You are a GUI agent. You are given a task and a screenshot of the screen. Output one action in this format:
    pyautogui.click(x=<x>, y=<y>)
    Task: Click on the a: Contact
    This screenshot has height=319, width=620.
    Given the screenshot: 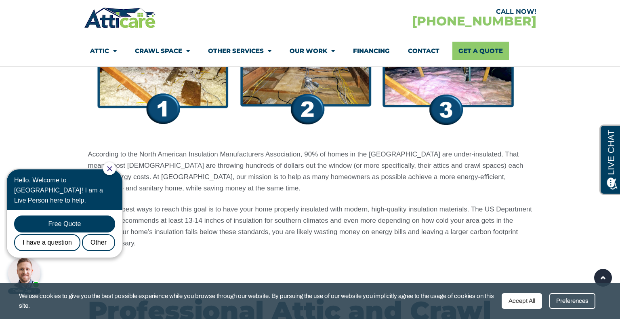 What is the action you would take?
    pyautogui.click(x=424, y=51)
    